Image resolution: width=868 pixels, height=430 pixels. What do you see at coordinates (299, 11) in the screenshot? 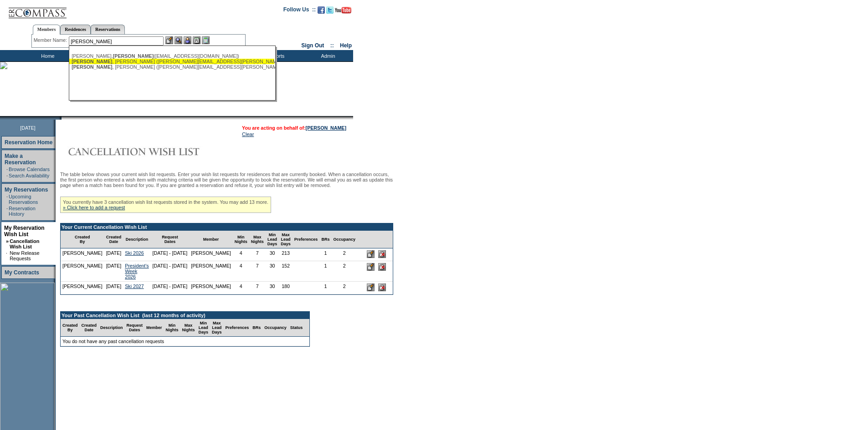
I see `td: Follow Us ::` at bounding box center [299, 11].